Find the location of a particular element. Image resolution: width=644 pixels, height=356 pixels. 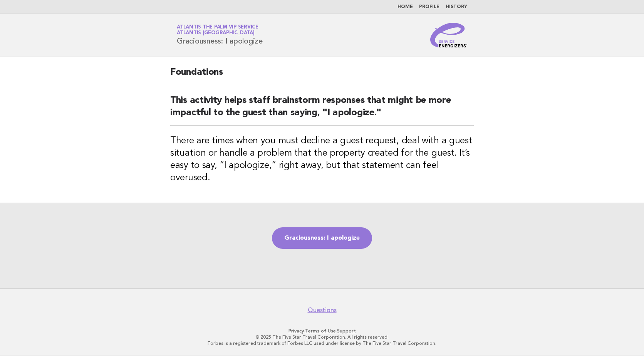

a: Graciousness: I apologize is located at coordinates (322, 238).